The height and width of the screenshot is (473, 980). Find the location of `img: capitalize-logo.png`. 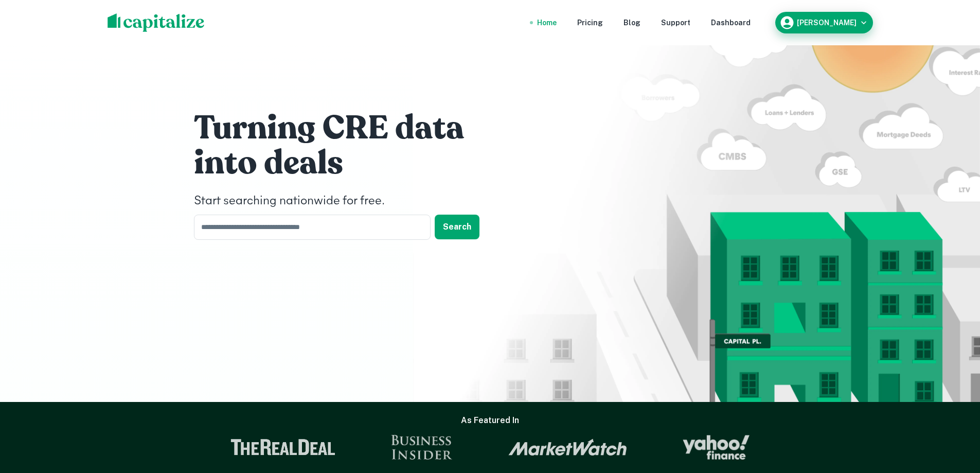

img: capitalize-logo.png is located at coordinates (156, 23).